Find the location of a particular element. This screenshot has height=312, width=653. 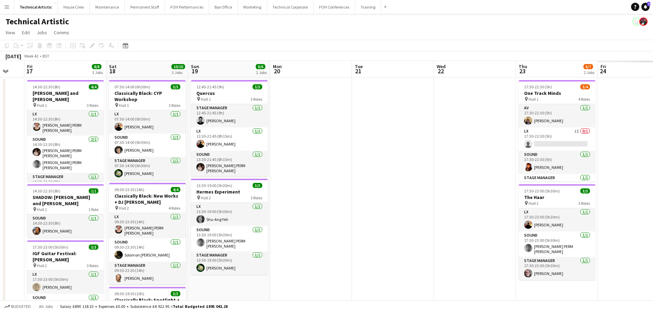

span: Week 42 is located at coordinates (31, 56).